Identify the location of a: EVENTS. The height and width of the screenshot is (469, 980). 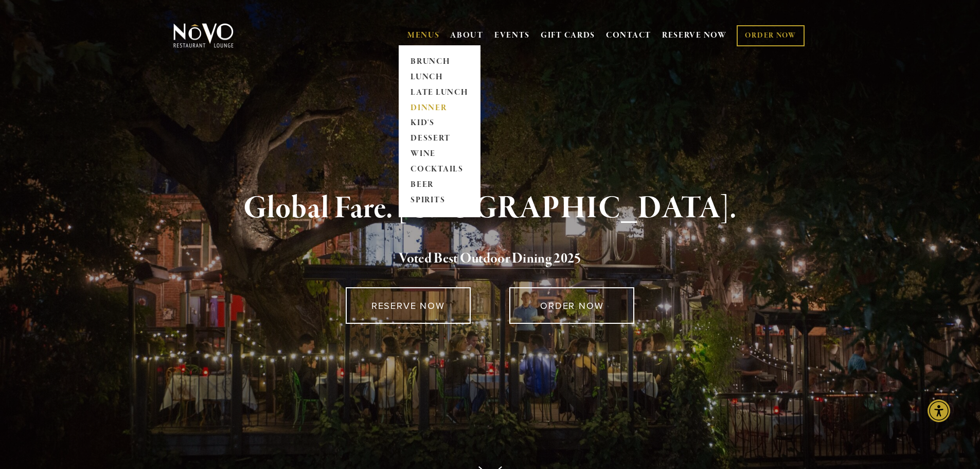
(512, 36).